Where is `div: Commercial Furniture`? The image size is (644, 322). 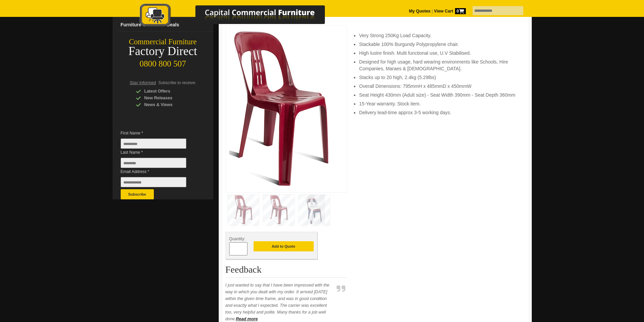
div: Commercial Furniture is located at coordinates (163, 42).